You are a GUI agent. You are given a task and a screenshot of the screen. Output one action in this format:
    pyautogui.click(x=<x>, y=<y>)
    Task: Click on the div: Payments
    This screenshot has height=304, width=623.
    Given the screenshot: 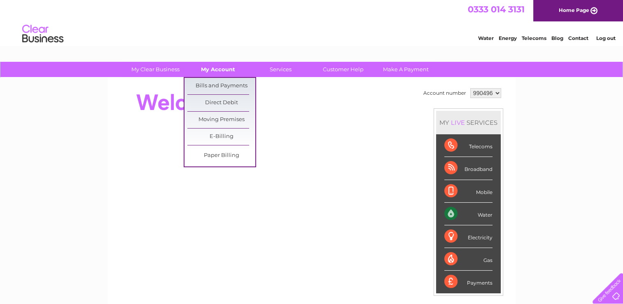 What is the action you would take?
    pyautogui.click(x=468, y=281)
    